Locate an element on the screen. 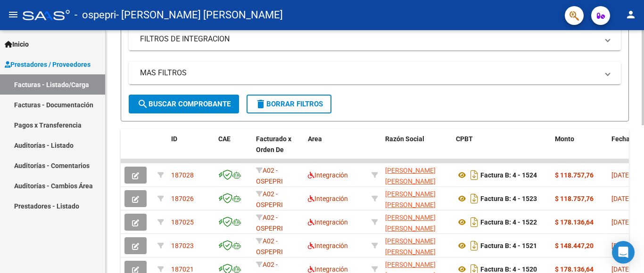  span: ID is located at coordinates (174, 139).